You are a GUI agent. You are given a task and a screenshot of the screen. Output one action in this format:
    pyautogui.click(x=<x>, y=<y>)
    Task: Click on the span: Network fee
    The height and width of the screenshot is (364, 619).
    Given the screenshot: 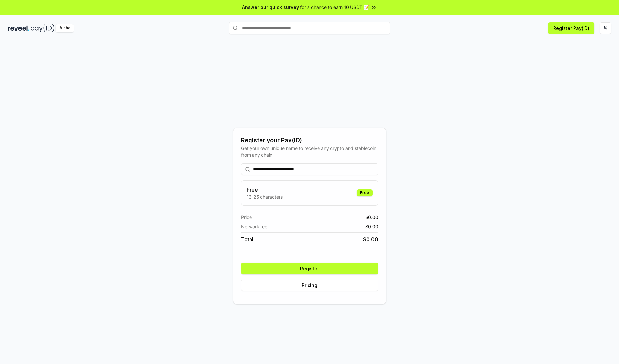 What is the action you would take?
    pyautogui.click(x=254, y=226)
    